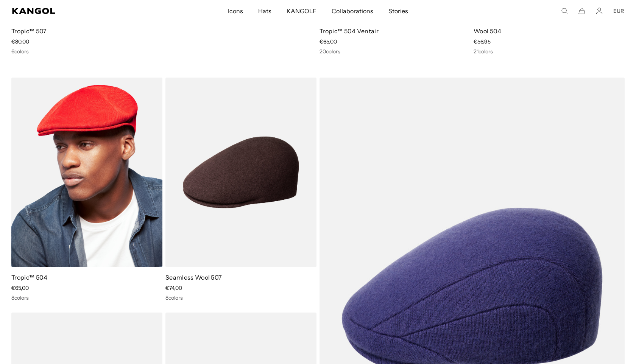  What do you see at coordinates (482, 42) in the screenshot?
I see `span: €56,95` at bounding box center [482, 42].